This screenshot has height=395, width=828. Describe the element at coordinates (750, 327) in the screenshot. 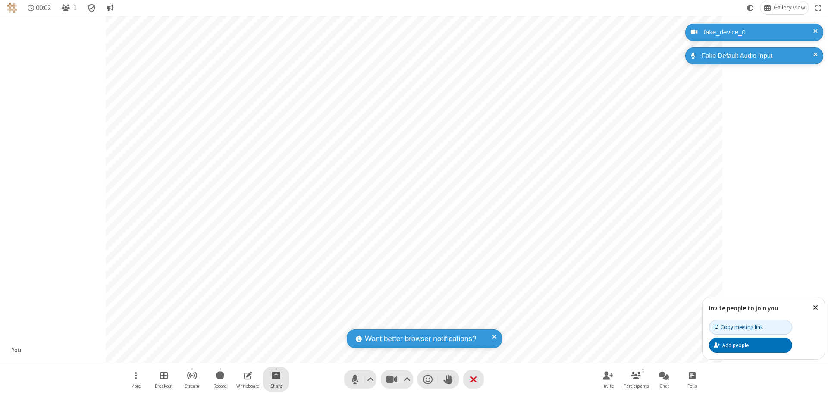

I see `button: Copy meeting link` at that location.